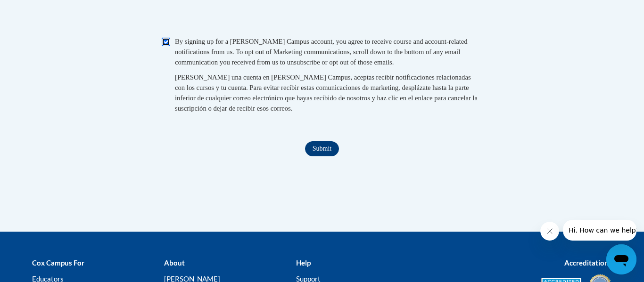  What do you see at coordinates (588, 263) in the screenshot?
I see `b: Accreditations` at bounding box center [588, 263].